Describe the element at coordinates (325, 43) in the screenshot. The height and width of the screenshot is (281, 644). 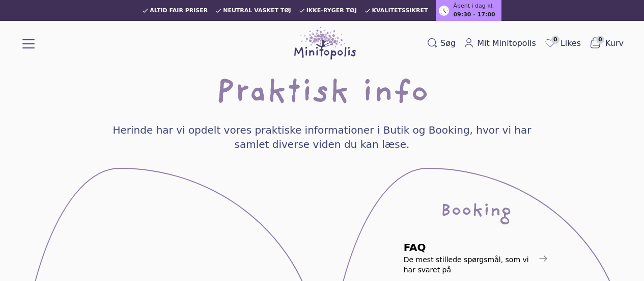
I see `img: Minitopolis logo` at that location.